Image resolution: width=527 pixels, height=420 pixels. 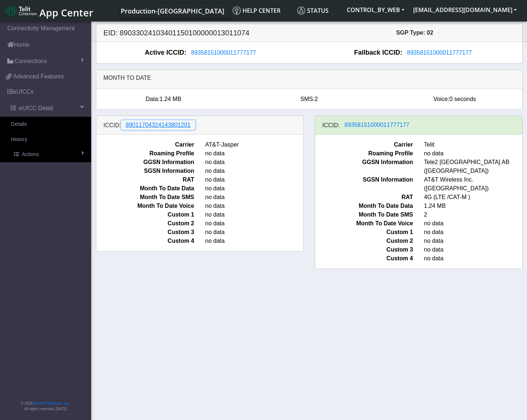 What do you see at coordinates (376, 10) in the screenshot?
I see `button: CONTROL_BY_WEB` at bounding box center [376, 10].